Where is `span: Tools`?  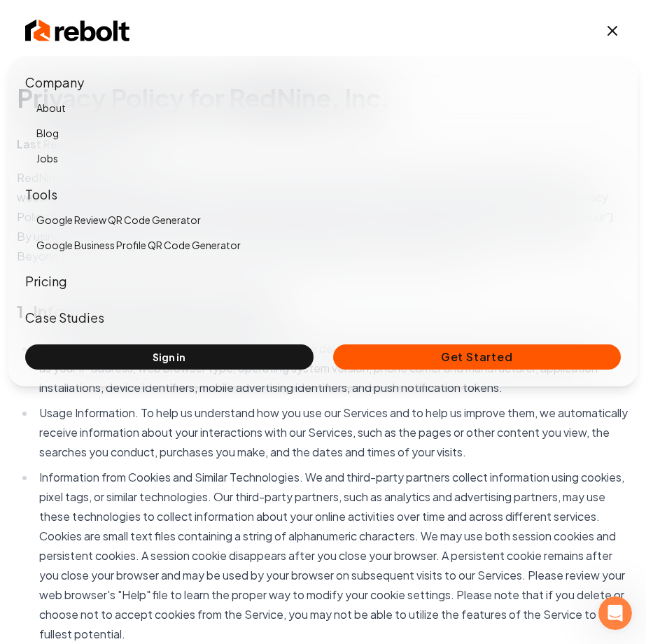
span: Tools is located at coordinates (41, 194).